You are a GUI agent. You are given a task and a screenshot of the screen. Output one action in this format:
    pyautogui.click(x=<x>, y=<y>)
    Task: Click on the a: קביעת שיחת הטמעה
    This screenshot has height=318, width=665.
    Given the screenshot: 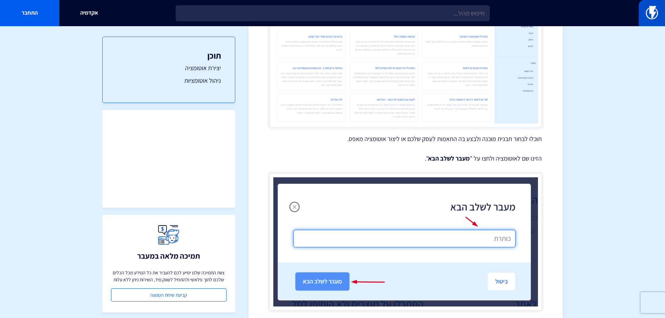 What is the action you would take?
    pyautogui.click(x=169, y=295)
    